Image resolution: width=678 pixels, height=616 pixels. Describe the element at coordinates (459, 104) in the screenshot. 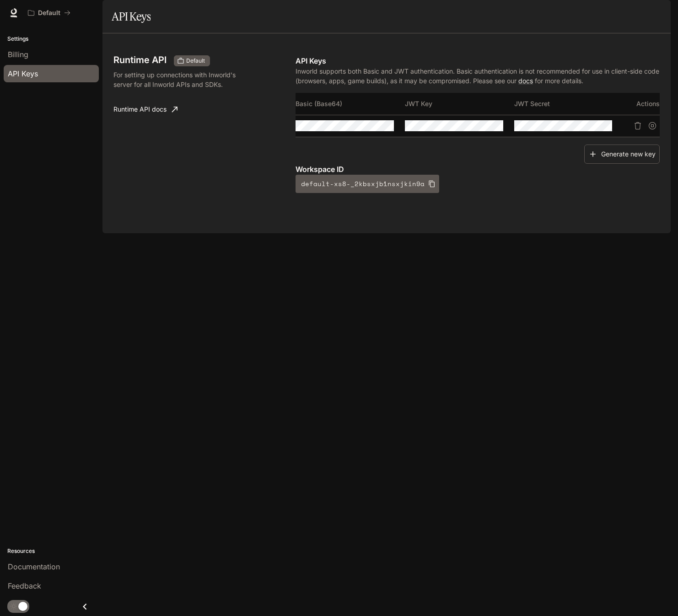

I see `th: JWT Key` at that location.